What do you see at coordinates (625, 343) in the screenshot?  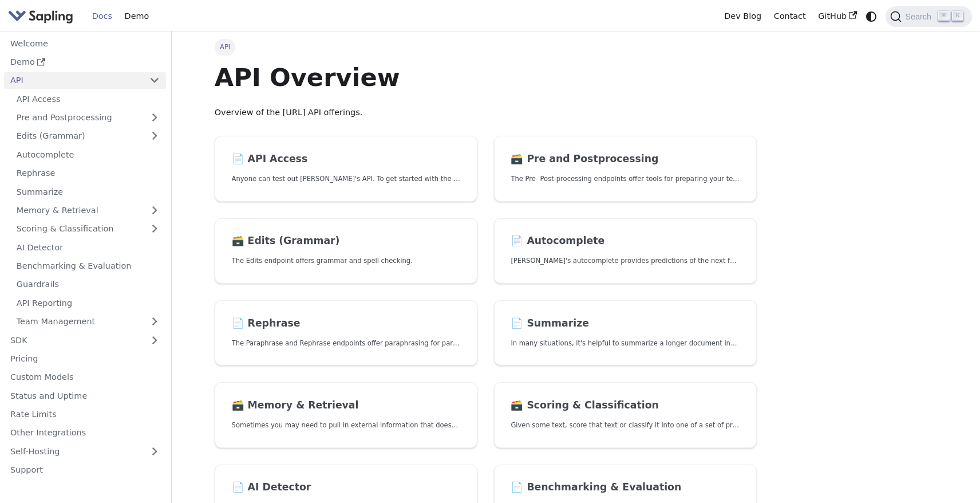 I see `p: In many situations, it's helpful to summarize a longer document into a shorter, more easily diges...` at bounding box center [625, 343].